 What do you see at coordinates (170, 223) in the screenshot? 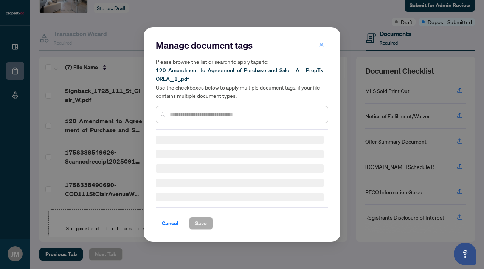
I see `button: Cancel` at bounding box center [170, 223].